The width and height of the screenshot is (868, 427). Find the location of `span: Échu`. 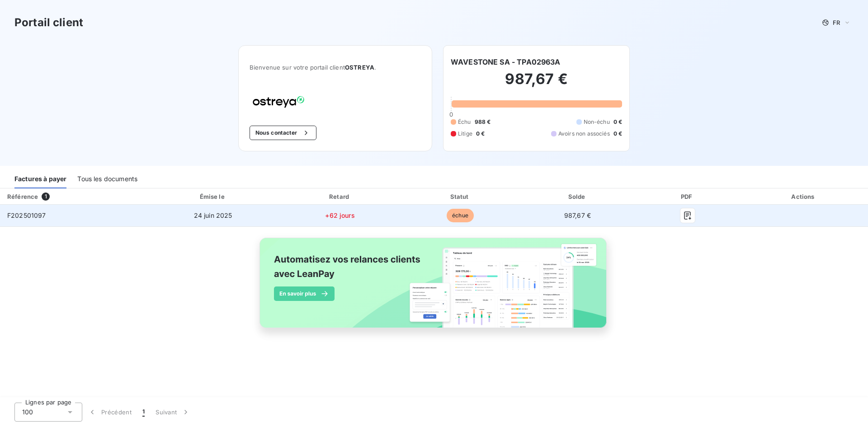

span: Échu is located at coordinates (464, 122).